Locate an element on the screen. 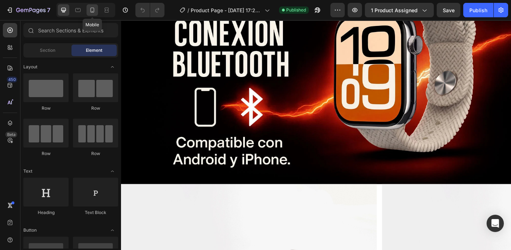  span: Element is located at coordinates (94, 50).